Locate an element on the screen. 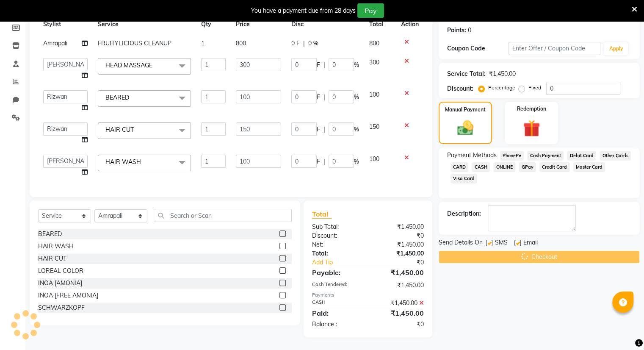  span: HEAD MASSAGE is located at coordinates (129, 65).